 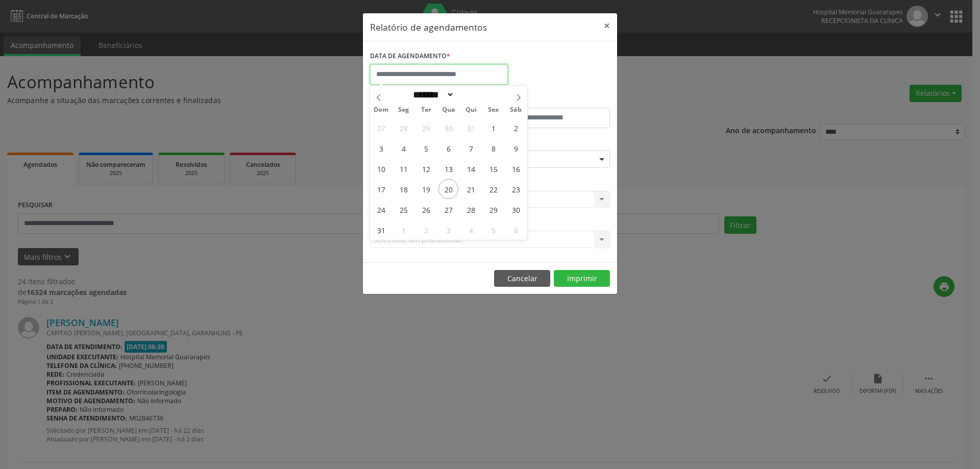 I want to click on span: Agosto 31, 2025, so click(x=381, y=229).